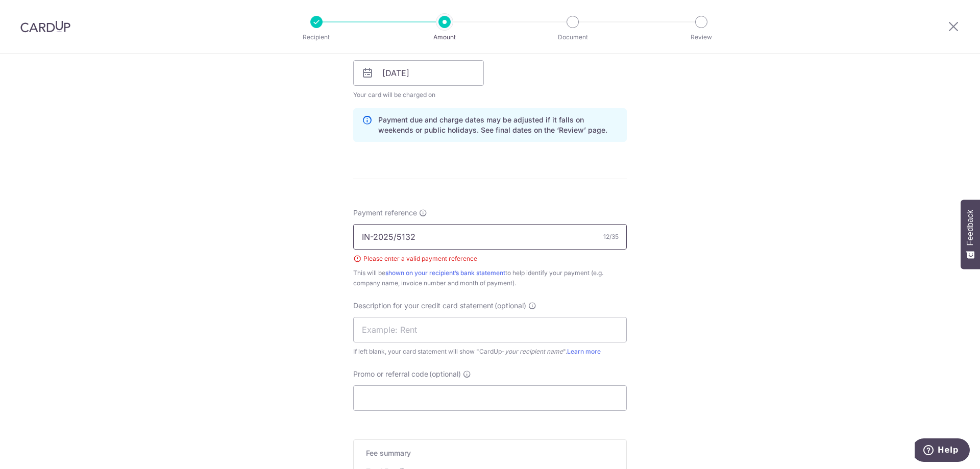 This screenshot has width=980, height=469. What do you see at coordinates (490, 278) in the screenshot?
I see `div: This will be to help identify your payment (e.g. company name, invoice number and month of payment).` at bounding box center [490, 278].